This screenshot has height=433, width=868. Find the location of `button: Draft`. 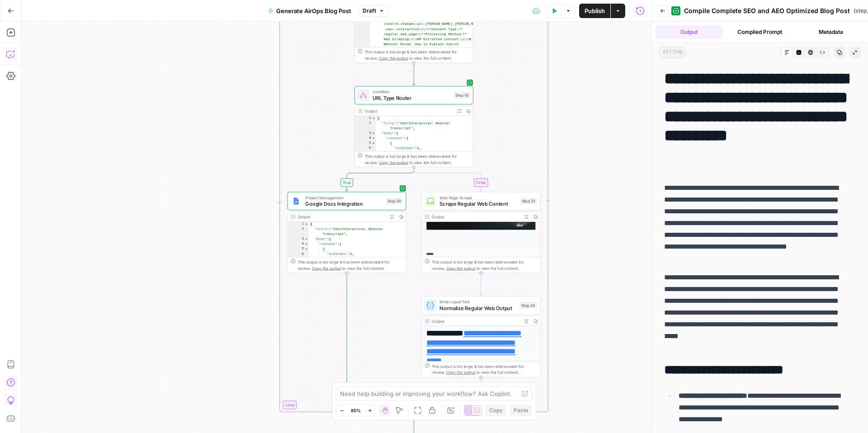

button: Draft is located at coordinates (374, 11).